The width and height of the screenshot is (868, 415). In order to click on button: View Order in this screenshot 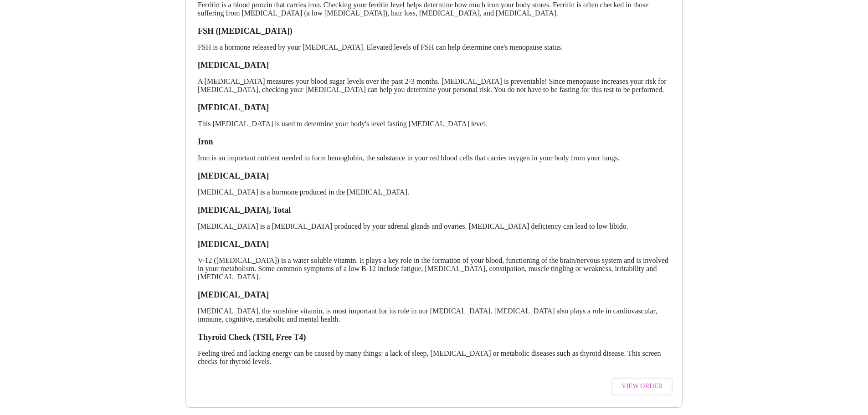, I will do `click(641, 386)`.